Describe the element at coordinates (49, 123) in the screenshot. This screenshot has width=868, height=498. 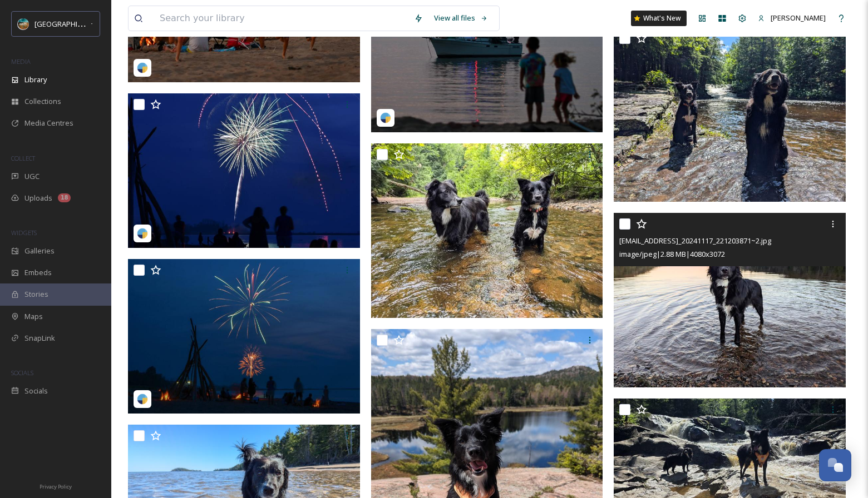
I see `span: Media Centres` at that location.